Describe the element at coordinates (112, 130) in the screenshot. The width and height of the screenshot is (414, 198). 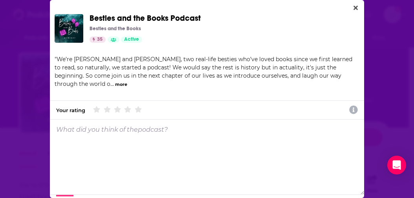
I see `p: What did you think of the podcast ?` at that location.